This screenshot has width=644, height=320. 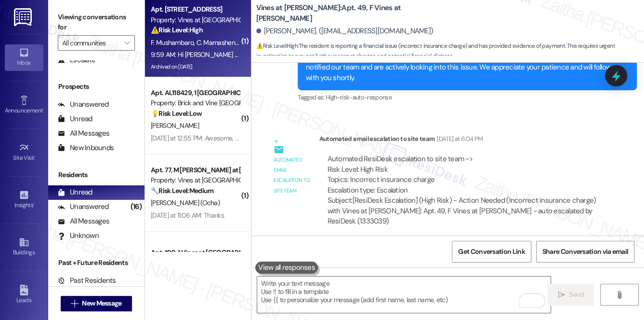 What do you see at coordinates (585, 251) in the screenshot?
I see `span: Share Conversation via email` at bounding box center [585, 251].